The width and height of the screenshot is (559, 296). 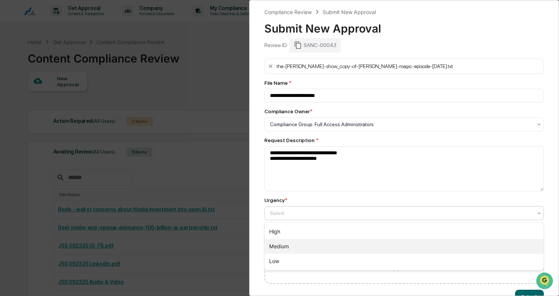 I want to click on a: 🖐️Preclearance, so click(x=27, y=97).